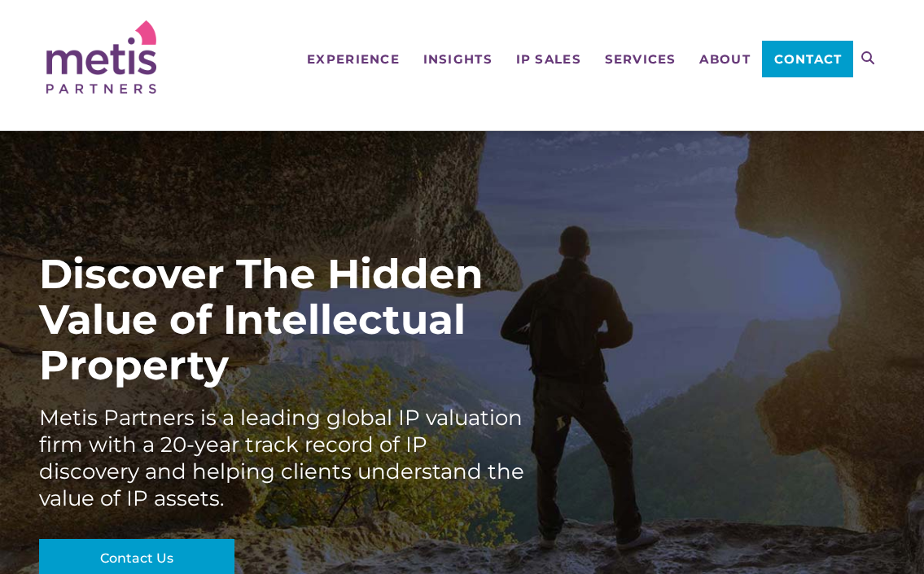  Describe the element at coordinates (101, 57) in the screenshot. I see `img: Metis Partners` at that location.